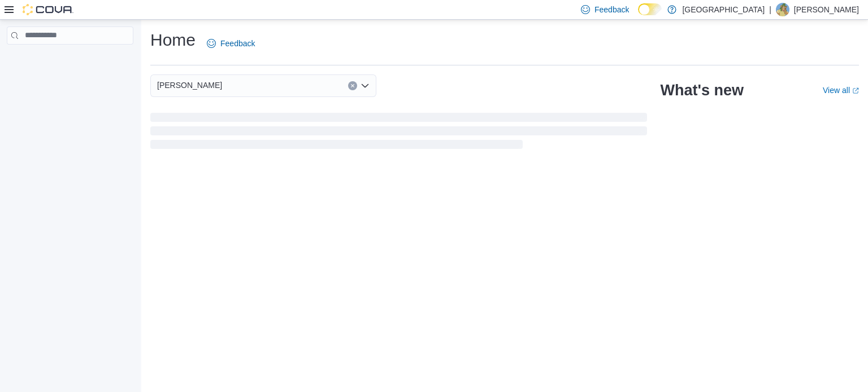 The image size is (868, 392). What do you see at coordinates (650, 9) in the screenshot?
I see `input: Dark Mode` at bounding box center [650, 9].